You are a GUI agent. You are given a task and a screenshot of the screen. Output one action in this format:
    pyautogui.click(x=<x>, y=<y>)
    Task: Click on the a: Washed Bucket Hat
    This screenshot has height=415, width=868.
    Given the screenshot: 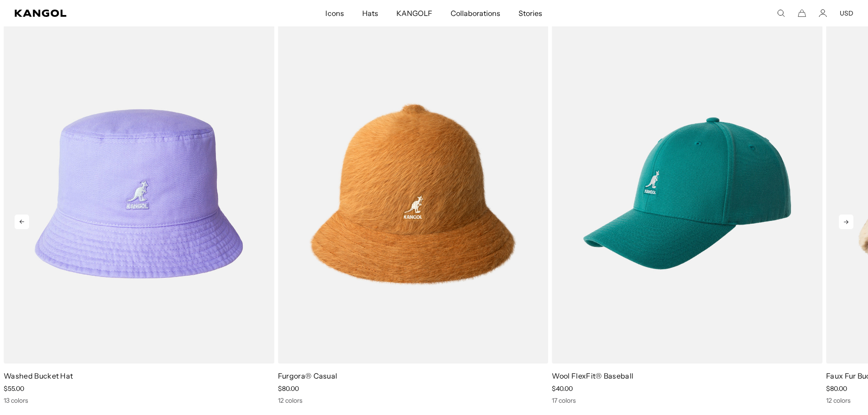 What is the action you would take?
    pyautogui.click(x=38, y=376)
    